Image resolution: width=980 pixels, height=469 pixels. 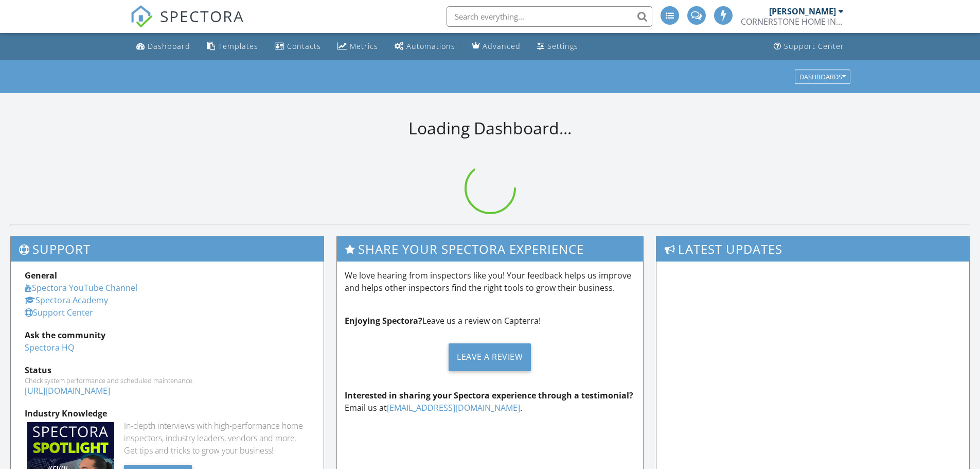 I want to click on input: Search everything..., so click(x=549, y=16).